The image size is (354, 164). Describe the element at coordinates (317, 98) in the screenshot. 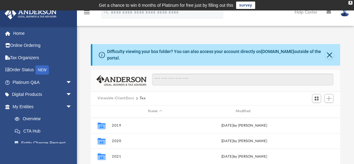

I see `button: Switch to Grid View` at that location.